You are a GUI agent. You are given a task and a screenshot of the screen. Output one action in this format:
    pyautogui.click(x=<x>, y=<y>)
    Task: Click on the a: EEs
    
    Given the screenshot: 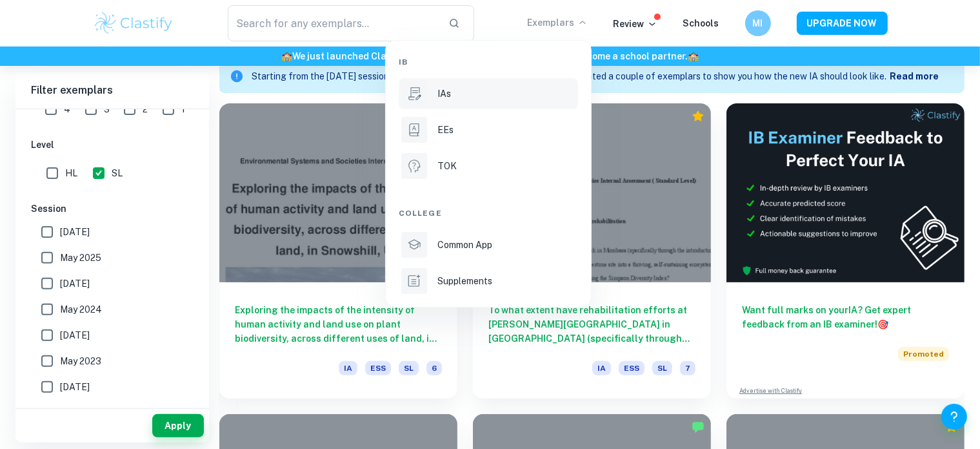 What is the action you would take?
    pyautogui.click(x=489, y=130)
    